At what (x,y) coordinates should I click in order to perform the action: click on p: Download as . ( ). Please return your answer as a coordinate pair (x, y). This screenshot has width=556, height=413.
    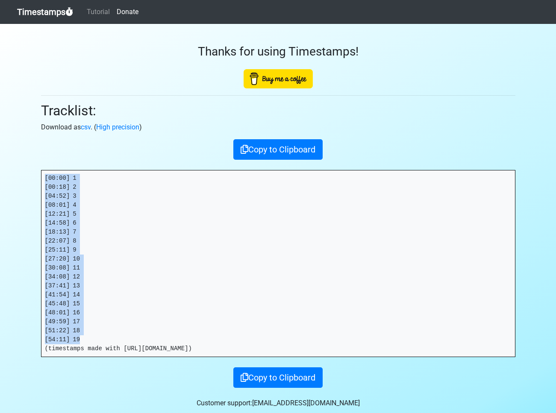
    Looking at the image, I should click on (278, 127).